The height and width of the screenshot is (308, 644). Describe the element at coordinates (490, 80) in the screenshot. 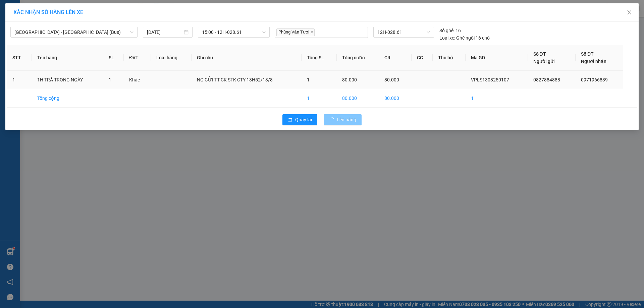

I see `span: VPLS1308250107` at that location.